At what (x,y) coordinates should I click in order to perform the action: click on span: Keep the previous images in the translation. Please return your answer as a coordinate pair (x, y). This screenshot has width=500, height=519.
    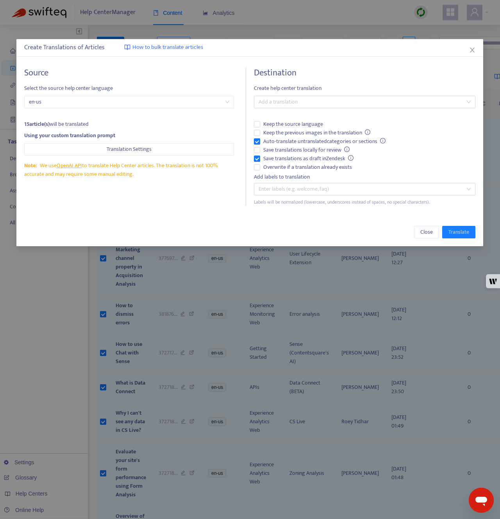
    Looking at the image, I should click on (317, 133).